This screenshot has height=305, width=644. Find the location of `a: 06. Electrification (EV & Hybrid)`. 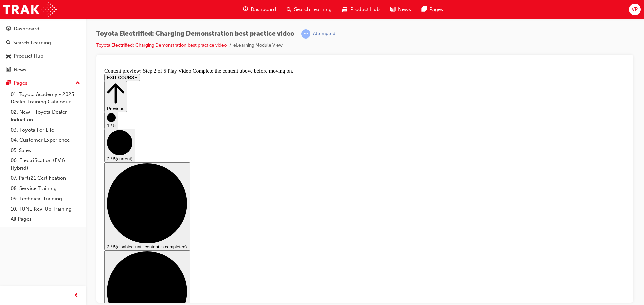

a: 06. Electrification (EV & Hybrid) is located at coordinates (46, 164).